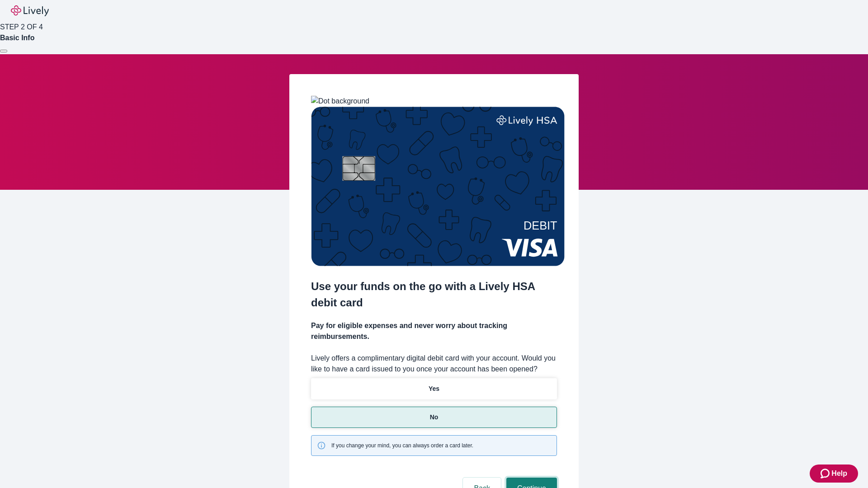  I want to click on label: Lively offers a complimentary digital debit card with your account. Would you like to have a card..., so click(434, 363).